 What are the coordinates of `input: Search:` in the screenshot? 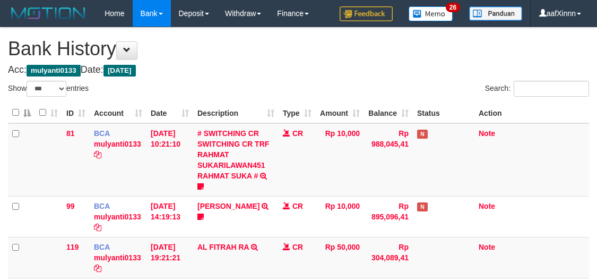 It's located at (551, 89).